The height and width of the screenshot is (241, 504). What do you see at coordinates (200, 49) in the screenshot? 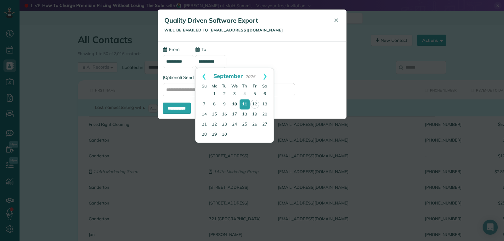
I see `label: To` at bounding box center [200, 49].